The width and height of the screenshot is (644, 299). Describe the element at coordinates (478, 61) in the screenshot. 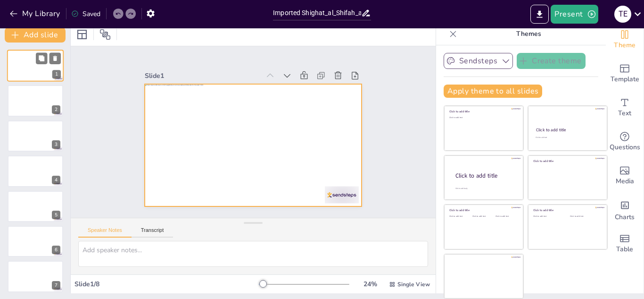

I see `button: Sendsteps` at that location.